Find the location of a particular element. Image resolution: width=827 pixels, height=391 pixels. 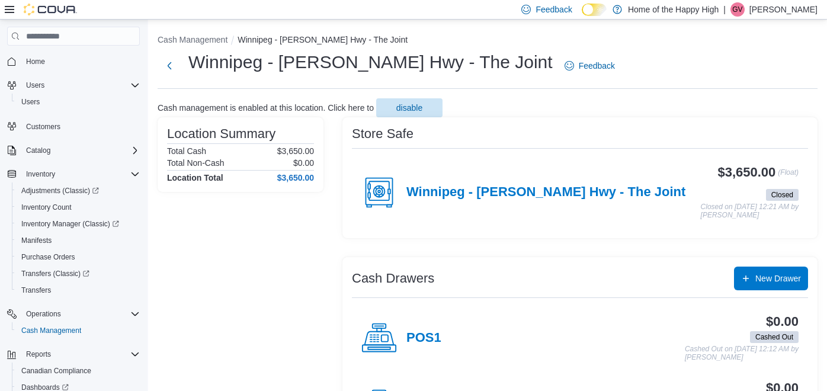

h6: Total Non-Cash is located at coordinates (196, 163).